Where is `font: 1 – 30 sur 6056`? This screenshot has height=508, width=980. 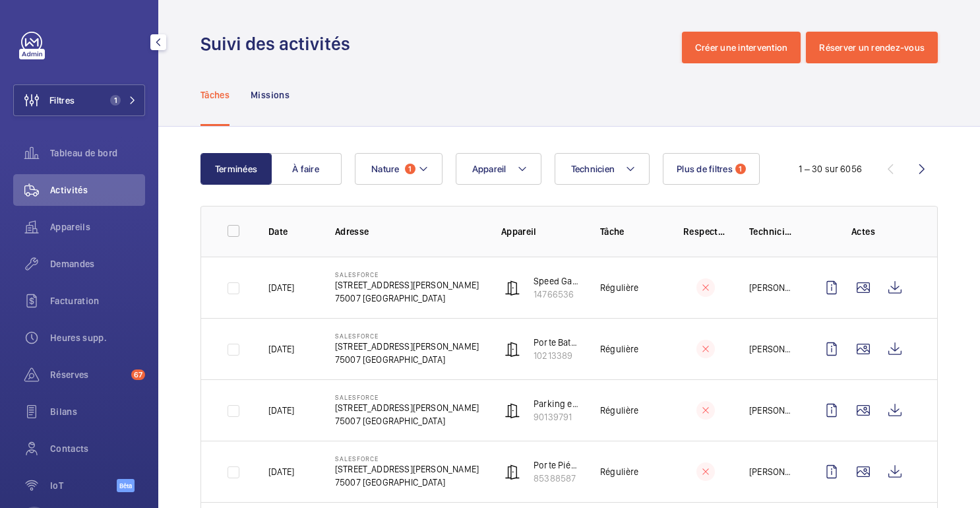 font: 1 – 30 sur 6056 is located at coordinates (830, 169).